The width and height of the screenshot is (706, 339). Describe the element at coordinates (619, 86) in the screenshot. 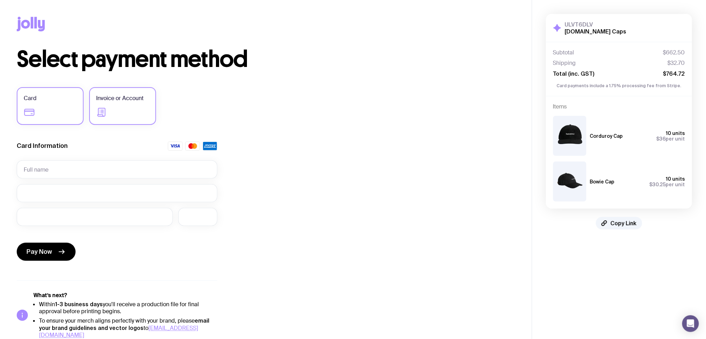

I see `p: Card payments include a 1.75% processing fee from Stripe.` at that location.